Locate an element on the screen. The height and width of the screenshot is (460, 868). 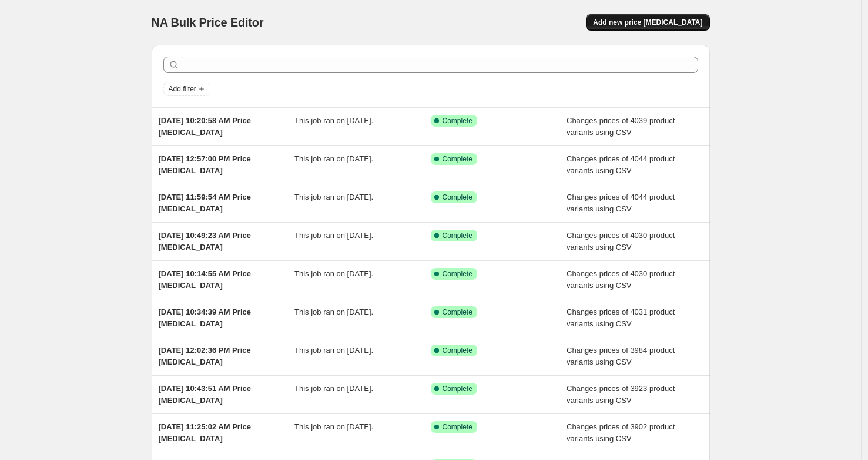
span: Changes prices of 3923 product variants using CSV is located at coordinates (621, 394).